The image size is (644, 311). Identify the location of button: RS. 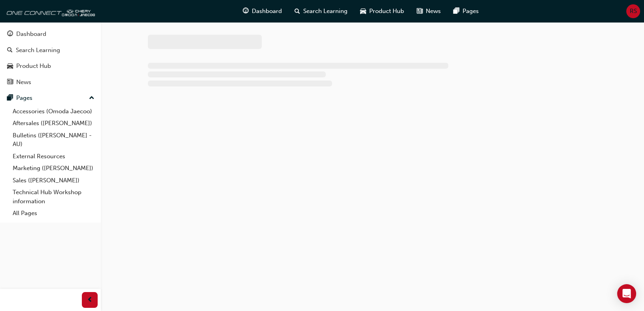
(633, 11).